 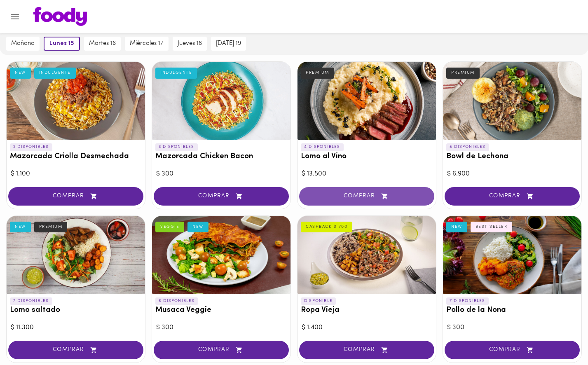 What do you see at coordinates (76, 101) in the screenshot?
I see `div: Mazorcada Criolla Desmechada` at bounding box center [76, 101].